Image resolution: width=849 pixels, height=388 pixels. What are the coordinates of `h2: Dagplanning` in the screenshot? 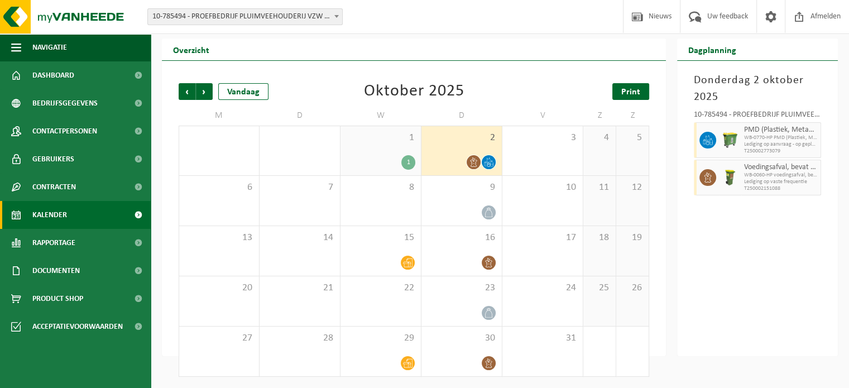 It's located at (713, 49).